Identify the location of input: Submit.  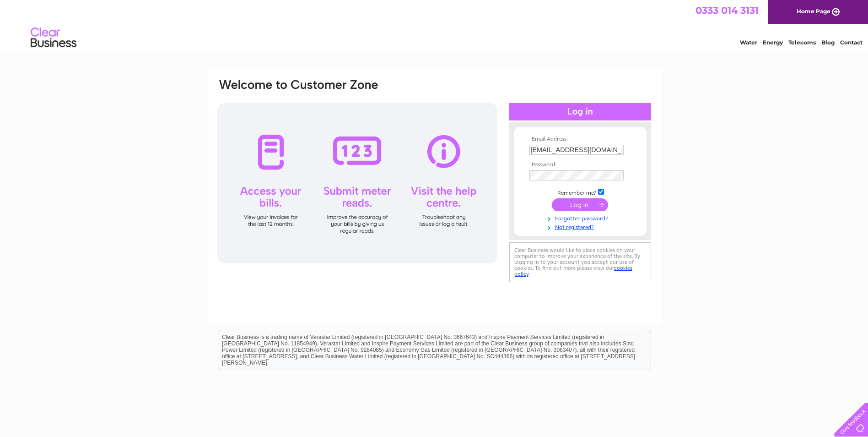
(580, 205).